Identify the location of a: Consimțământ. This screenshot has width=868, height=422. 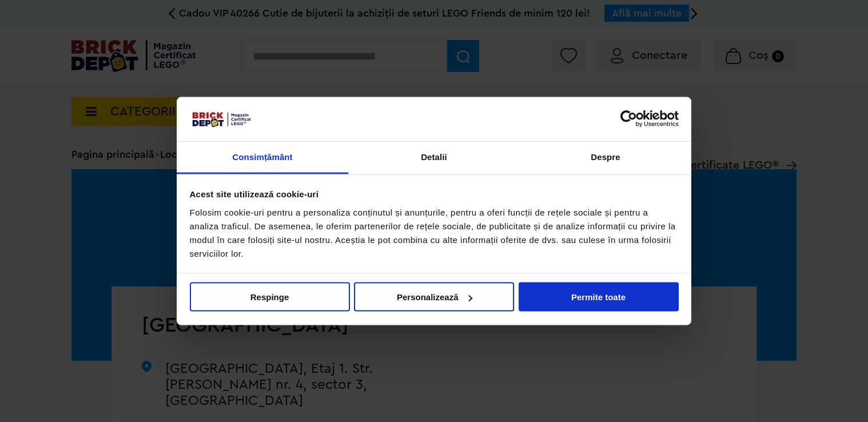
(263, 157).